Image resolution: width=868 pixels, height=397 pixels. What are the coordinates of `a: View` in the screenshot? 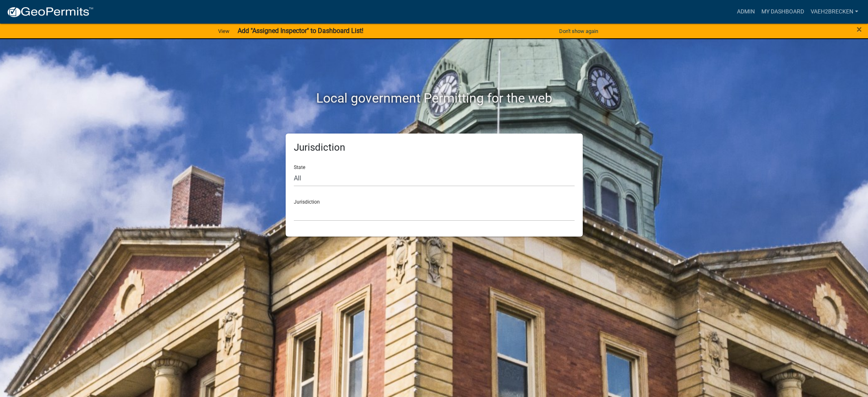 It's located at (224, 31).